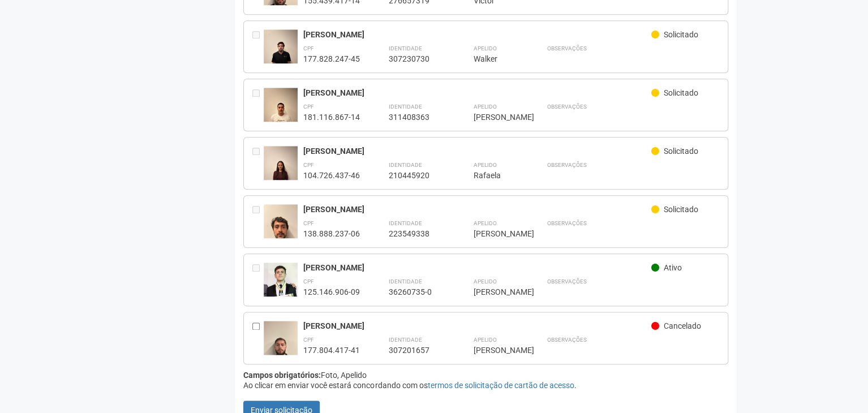 The image size is (868, 413). I want to click on div: 181.116.867-14, so click(331, 117).